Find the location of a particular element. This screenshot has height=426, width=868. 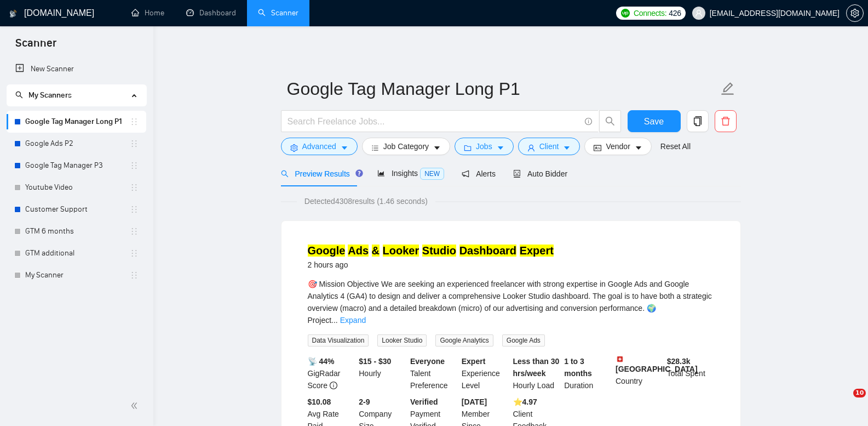

button: setting is located at coordinates (854, 13).